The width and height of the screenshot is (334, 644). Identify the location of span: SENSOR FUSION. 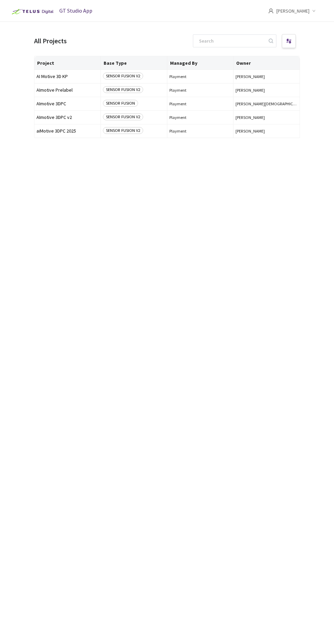
(120, 103).